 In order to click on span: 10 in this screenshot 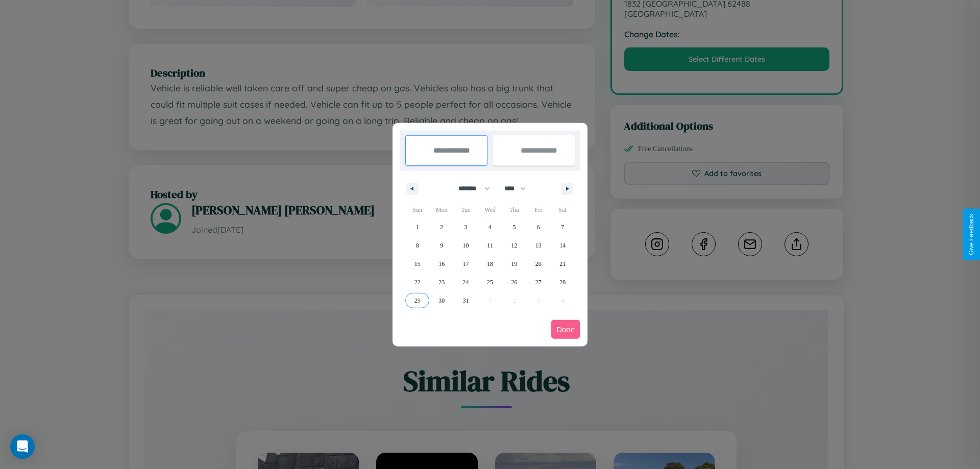, I will do `click(466, 246)`.